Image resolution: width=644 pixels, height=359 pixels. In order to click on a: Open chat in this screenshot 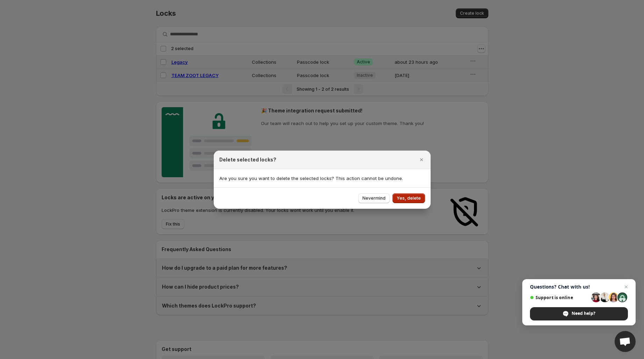, I will do `click(625, 341)`.